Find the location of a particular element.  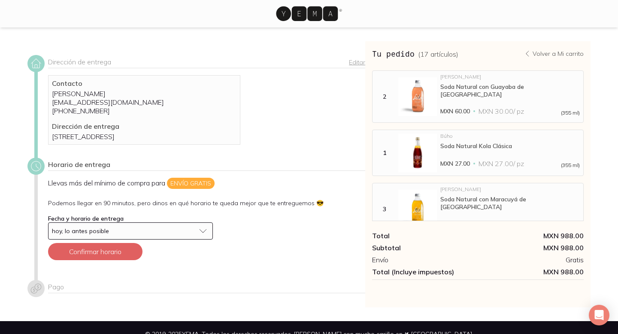

span: MXN 60.00 is located at coordinates (455, 111).